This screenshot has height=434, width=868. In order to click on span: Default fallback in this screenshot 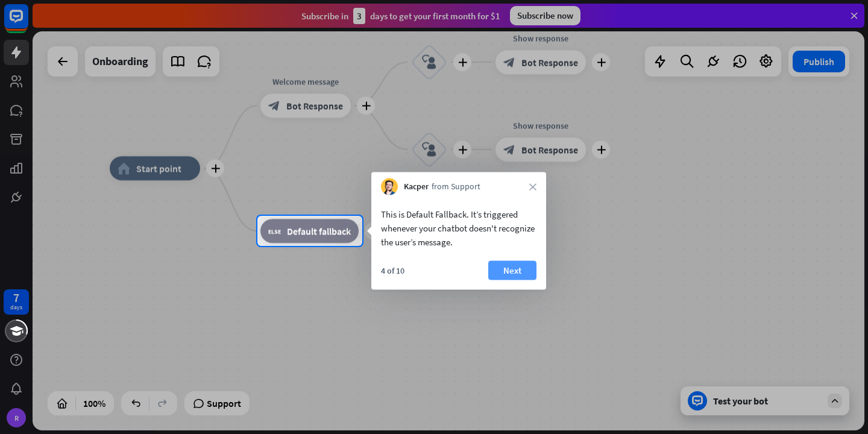, I will do `click(319, 231)`.